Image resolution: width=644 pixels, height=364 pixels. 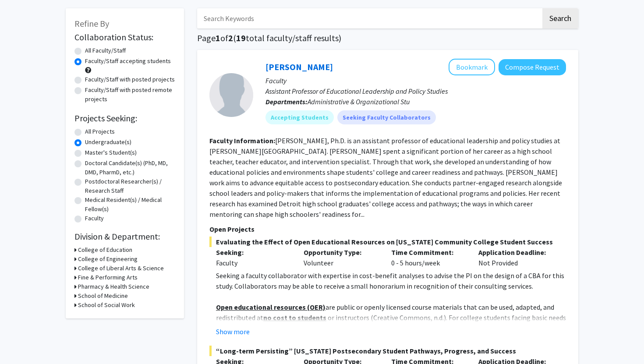 What do you see at coordinates (92, 23) in the screenshot?
I see `span: Refine By` at bounding box center [92, 23].